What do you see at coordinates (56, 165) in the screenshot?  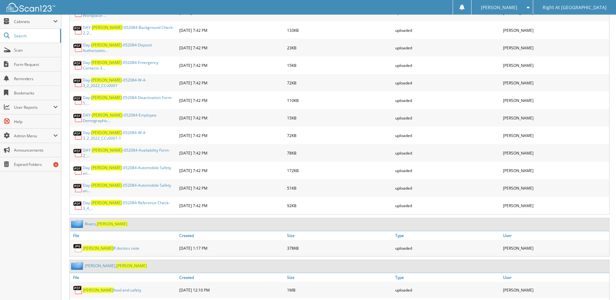 I see `div: 4` at bounding box center [56, 165].